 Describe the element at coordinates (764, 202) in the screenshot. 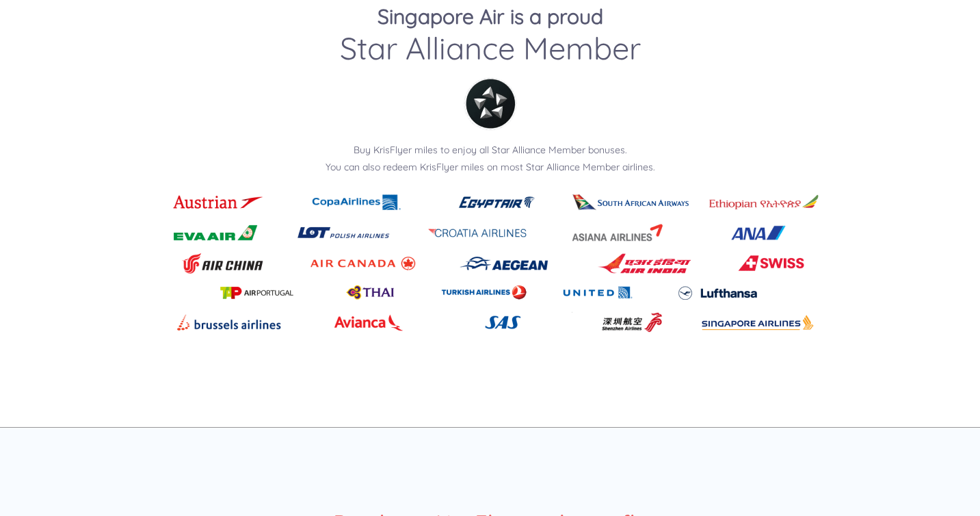

I see `img: Ethiopian Logo` at that location.